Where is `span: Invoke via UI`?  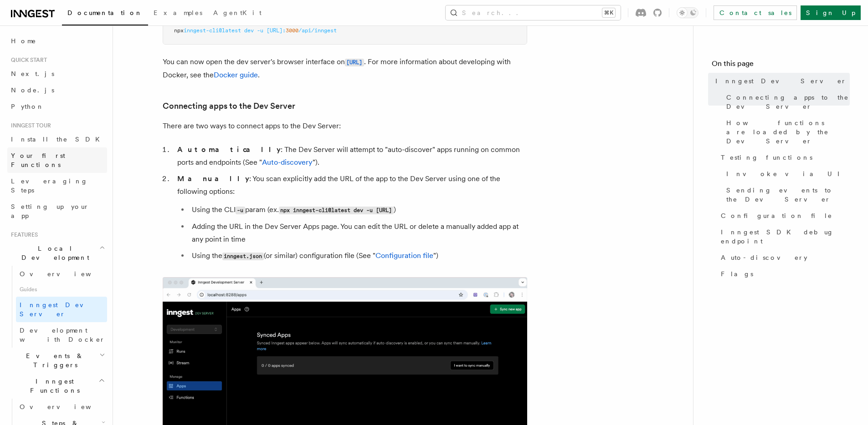 span: Invoke via UI is located at coordinates (787, 174).